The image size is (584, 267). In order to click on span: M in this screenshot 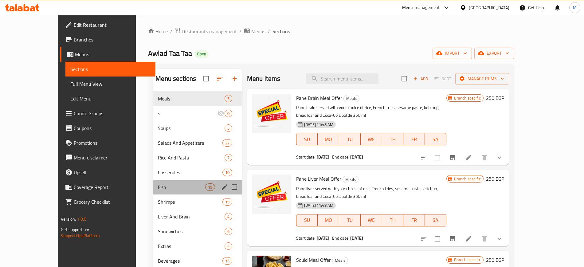, I will do `click(574, 8)`.